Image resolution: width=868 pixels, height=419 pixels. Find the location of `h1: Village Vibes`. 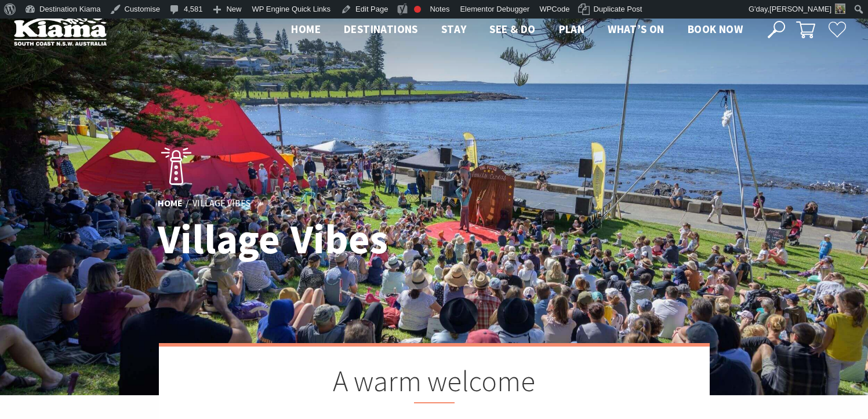

h1: Village Vibes is located at coordinates (321, 239).